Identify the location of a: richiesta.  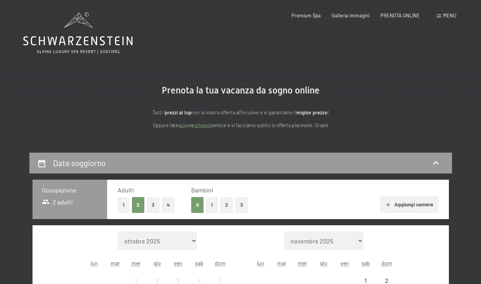
(202, 125).